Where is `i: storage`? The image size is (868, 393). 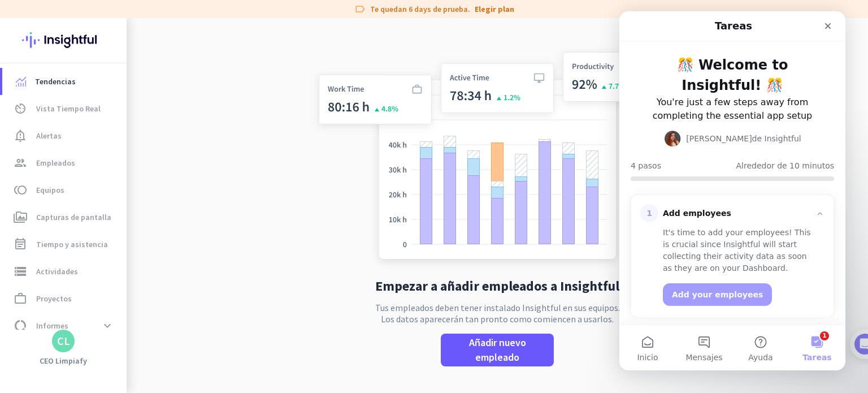
i: storage is located at coordinates (20, 271).